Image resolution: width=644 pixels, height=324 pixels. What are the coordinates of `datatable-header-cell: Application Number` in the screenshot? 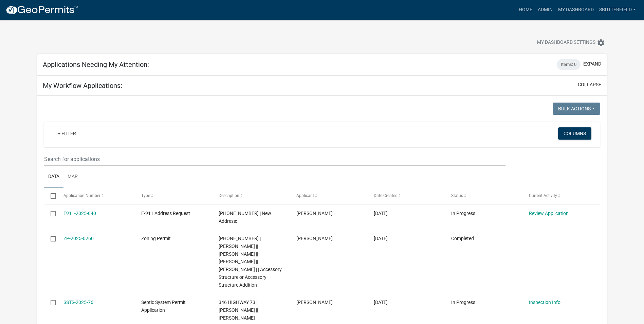 It's located at (96, 196).